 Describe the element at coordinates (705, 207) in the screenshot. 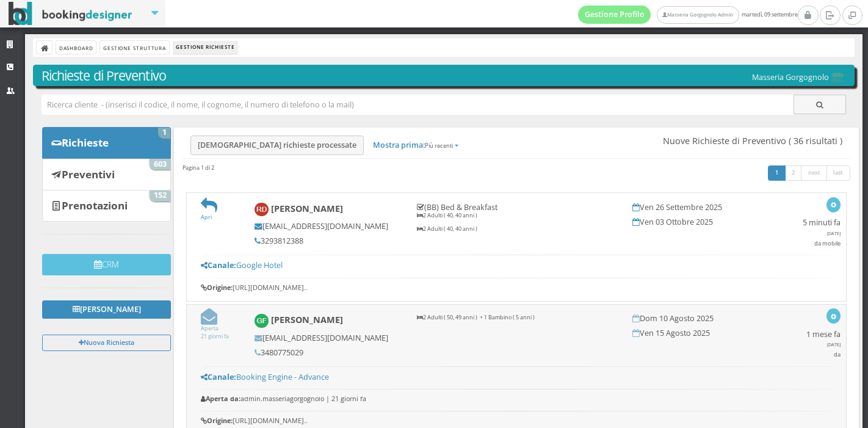

I see `h5: Ven 26 Settembre 2025` at that location.